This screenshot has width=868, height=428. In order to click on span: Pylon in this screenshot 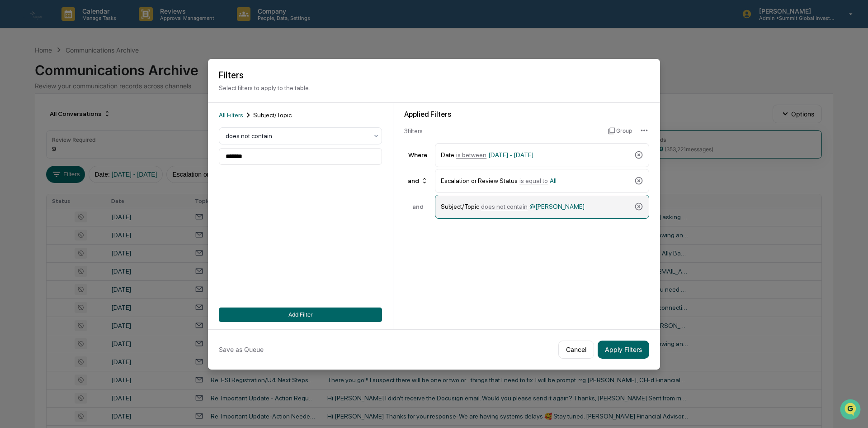, I will do `click(99, 157)`.